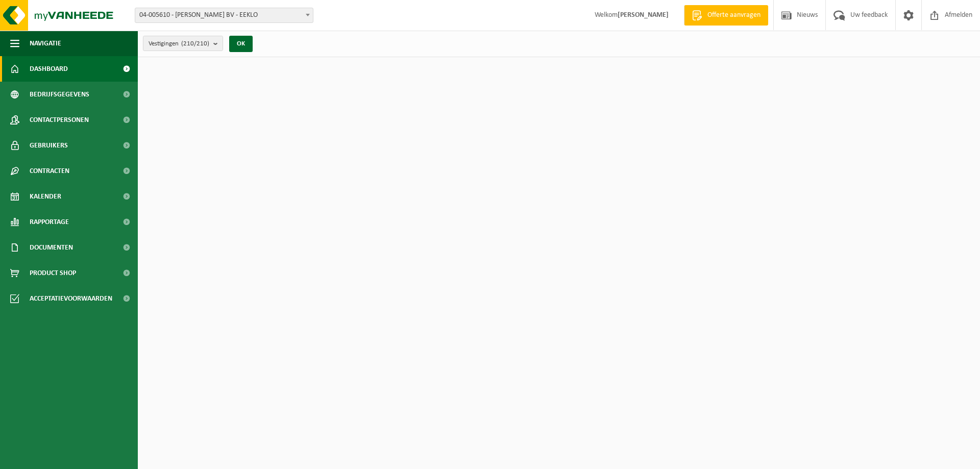 The width and height of the screenshot is (980, 469). I want to click on span: Contracten, so click(49, 171).